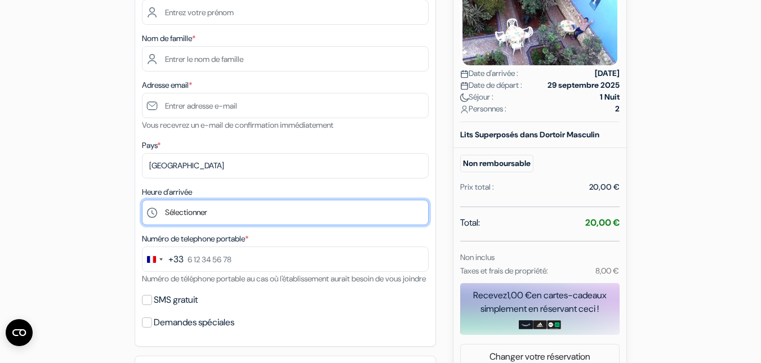 The height and width of the screenshot is (363, 761). I want to click on label: Pays, so click(151, 145).